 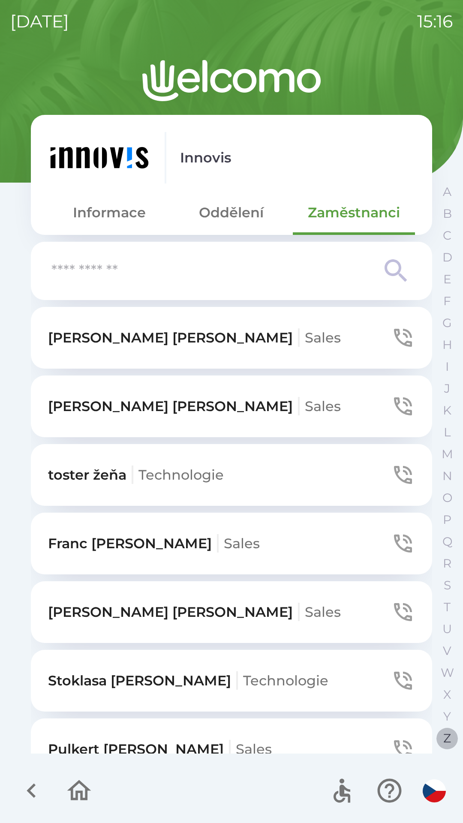 What do you see at coordinates (109, 213) in the screenshot?
I see `button: Informace` at bounding box center [109, 213].